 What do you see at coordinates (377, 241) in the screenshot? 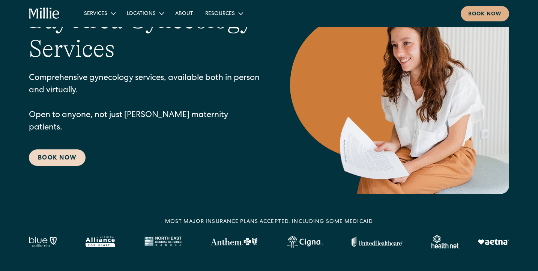
I see `img: United Healthcare logo` at bounding box center [377, 241].